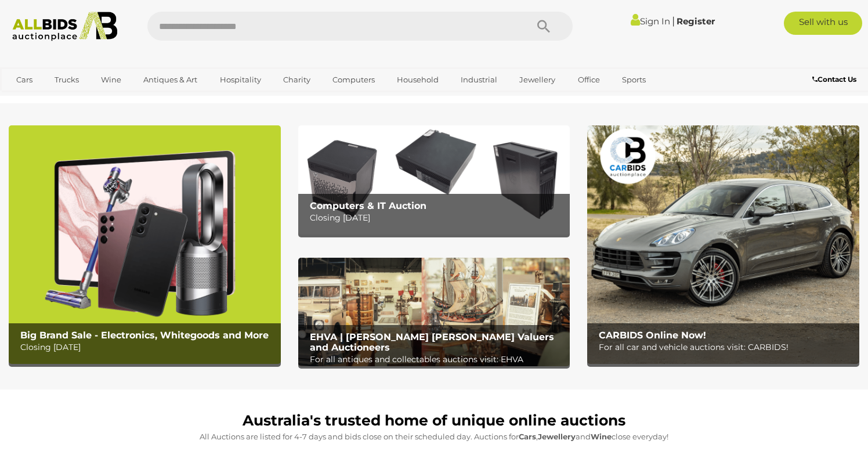 The width and height of the screenshot is (868, 469). I want to click on img: Allbids.com.au, so click(65, 26).